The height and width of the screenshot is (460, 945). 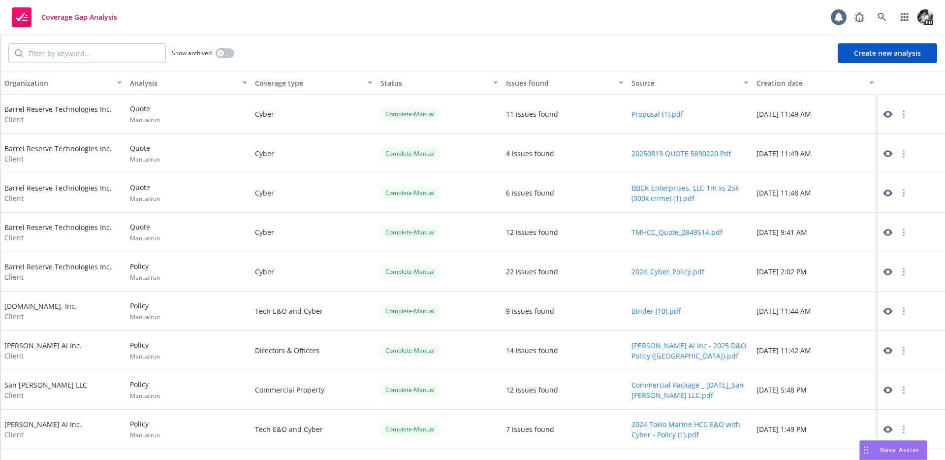 What do you see at coordinates (865, 450) in the screenshot?
I see `div: Drag to move` at bounding box center [865, 450].